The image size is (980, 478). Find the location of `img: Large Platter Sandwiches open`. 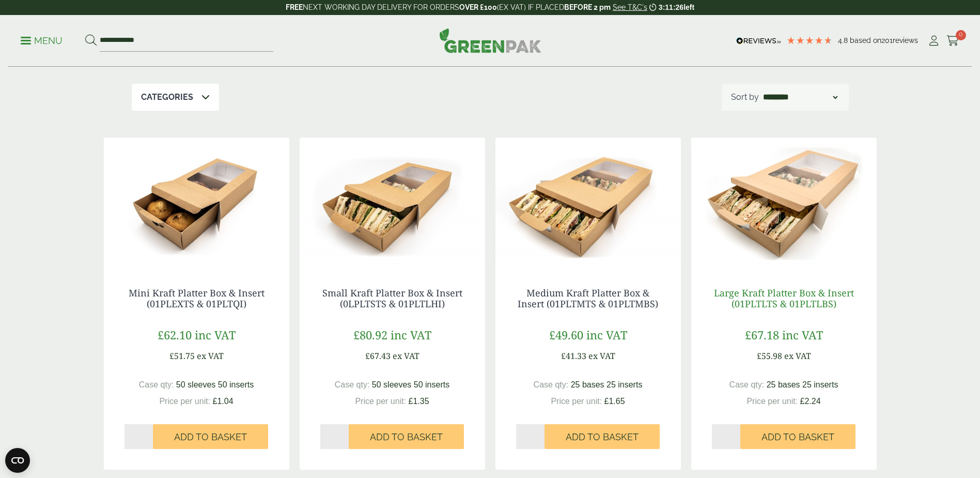

img: Large Platter Sandwiches open is located at coordinates (783, 202).